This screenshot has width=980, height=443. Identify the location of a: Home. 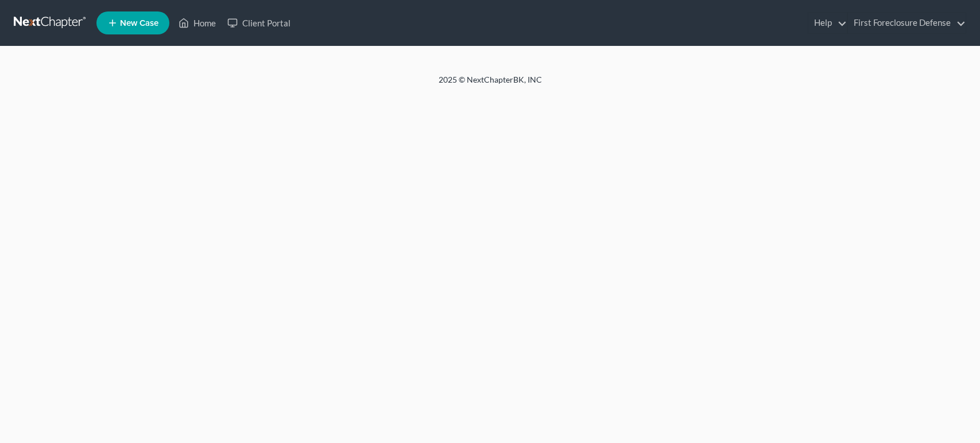
(197, 23).